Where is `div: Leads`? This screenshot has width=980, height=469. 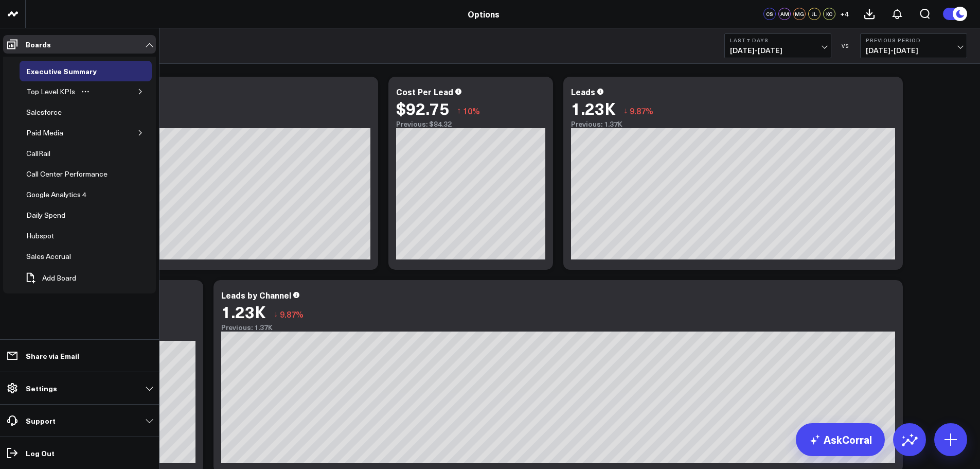
div: Leads is located at coordinates (583, 92).